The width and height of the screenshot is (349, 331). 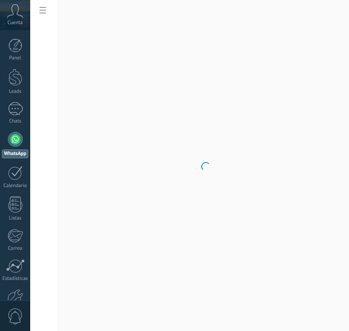 I want to click on span: Cuenta, so click(x=15, y=23).